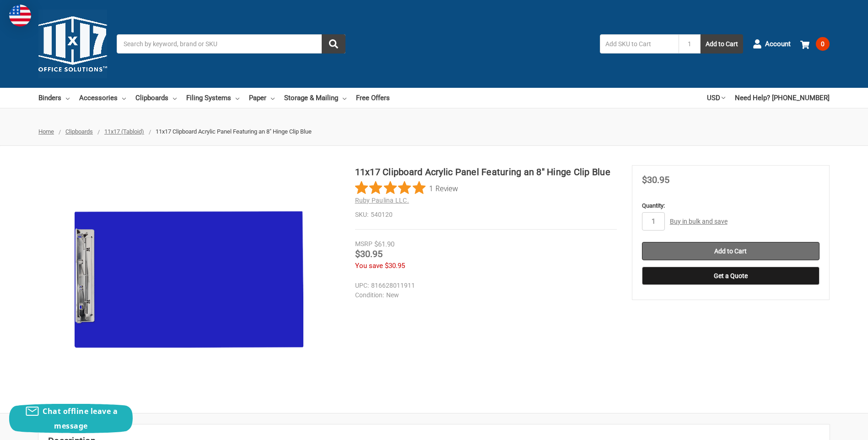  Describe the element at coordinates (369, 295) in the screenshot. I see `dt: Condition:` at that location.